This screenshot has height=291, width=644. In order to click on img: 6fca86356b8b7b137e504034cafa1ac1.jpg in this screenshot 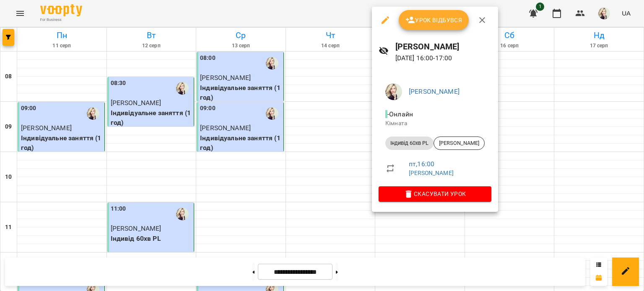, I will do `click(394, 92)`.